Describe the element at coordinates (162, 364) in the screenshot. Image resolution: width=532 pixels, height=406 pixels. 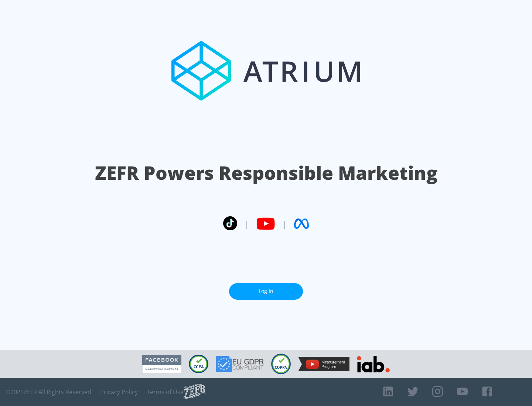
I see `img: Facebook Marketing Partner` at that location.